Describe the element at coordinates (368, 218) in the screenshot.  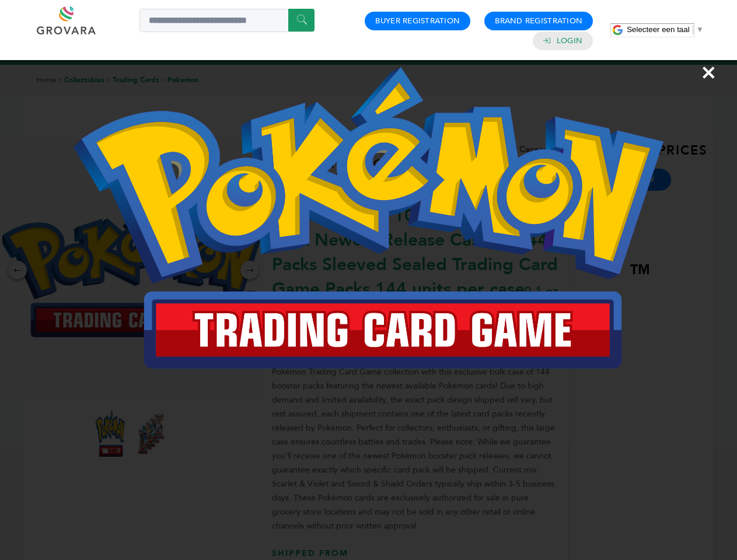
I see `img: Image Preview` at that location.